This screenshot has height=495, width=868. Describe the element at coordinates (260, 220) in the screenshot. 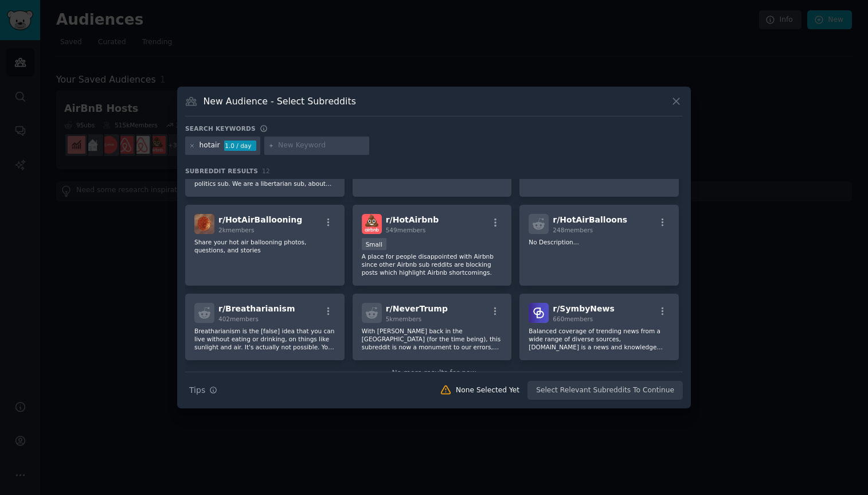

I see `span: r/ HotAirBallooning` at that location.